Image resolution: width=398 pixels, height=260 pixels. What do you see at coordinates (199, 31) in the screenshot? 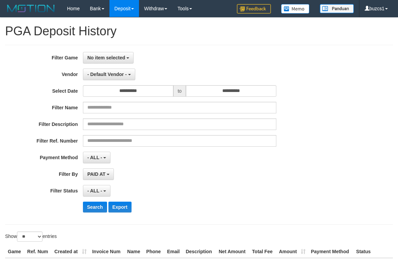
I see `h1: PGA Deposit History` at bounding box center [199, 31].